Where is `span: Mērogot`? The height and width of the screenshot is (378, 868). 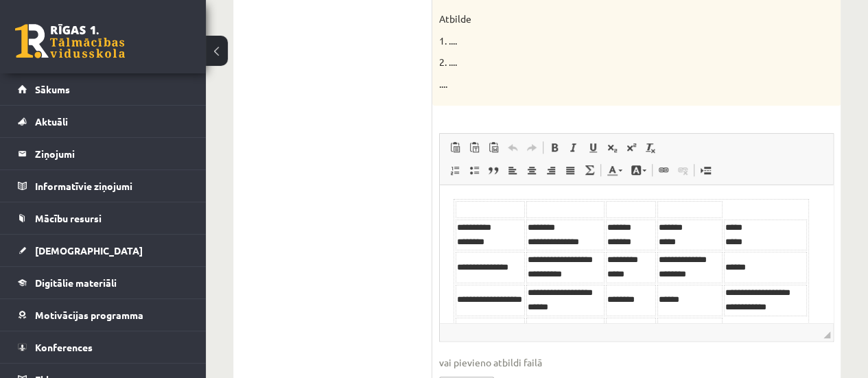
span: Mērogot is located at coordinates (827, 335).